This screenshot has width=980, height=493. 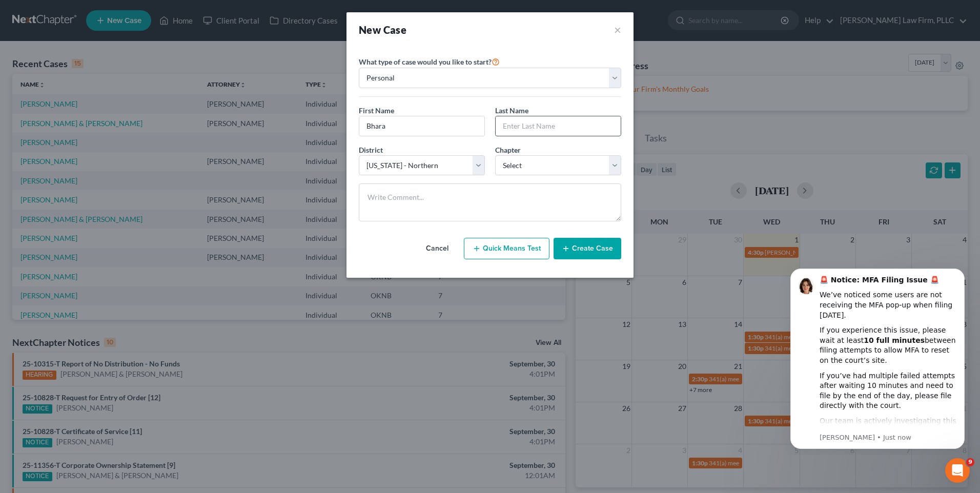 What do you see at coordinates (119, 81) in the screenshot?
I see `b: 10 full minutes` at bounding box center [119, 81].